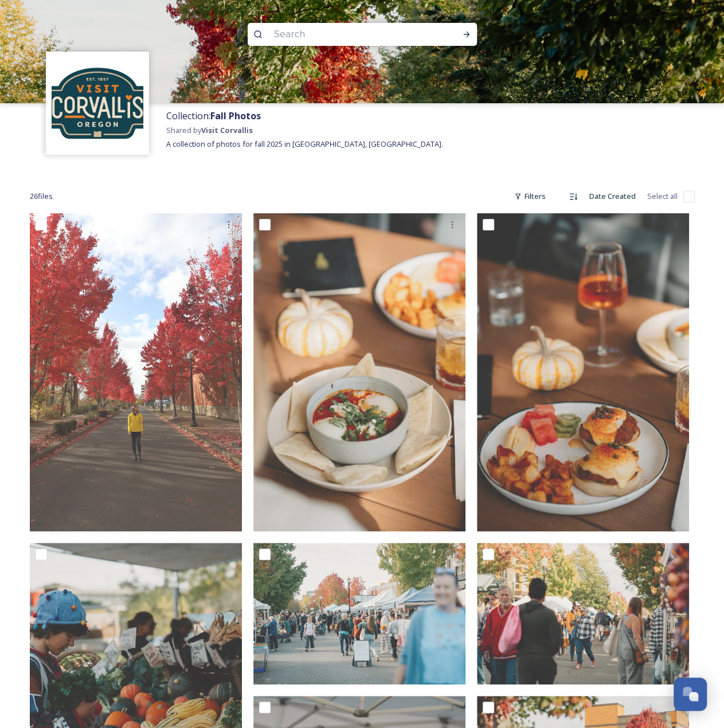  I want to click on img: Farmers Market with fall colors (18).jpg, so click(583, 613).